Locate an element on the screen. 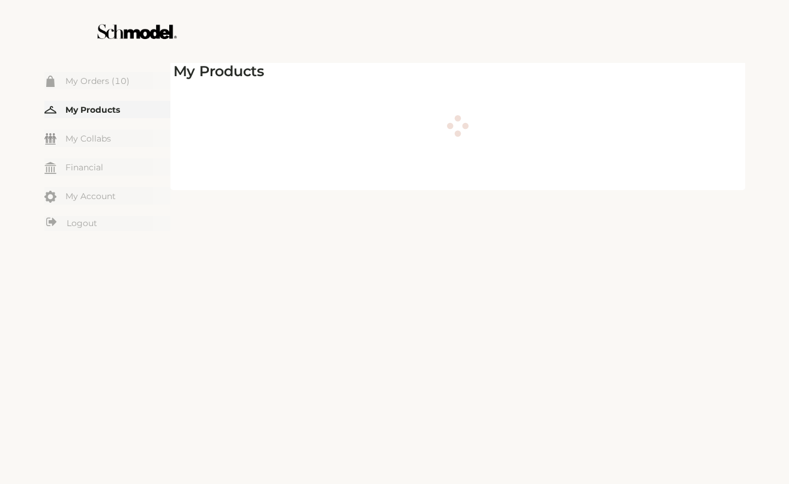  a: Financial is located at coordinates (107, 167).